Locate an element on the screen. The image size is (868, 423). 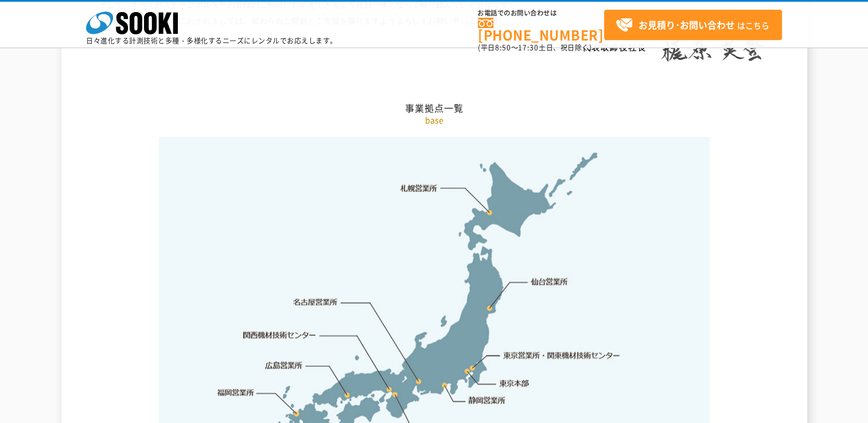
a: 仙台営業所 is located at coordinates (549, 282).